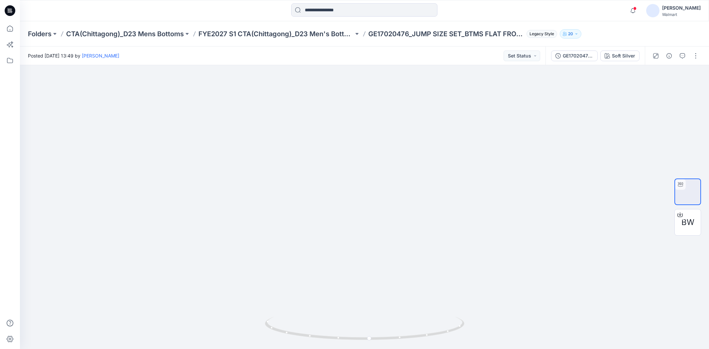  I want to click on a: FYE2027 S1 CTA(Chittagong)_D23 Men's Bottoms, so click(276, 34).